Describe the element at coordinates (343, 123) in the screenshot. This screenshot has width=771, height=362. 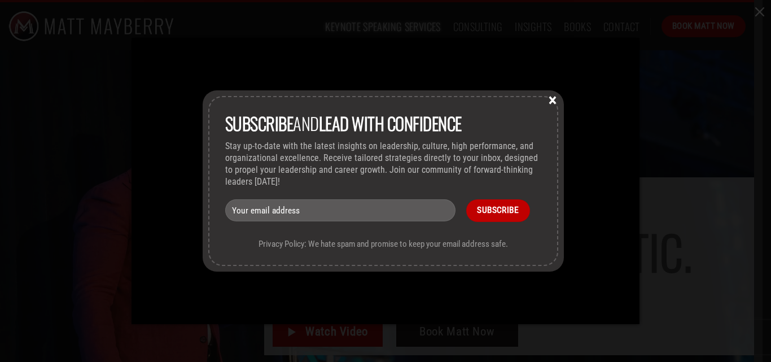
I see `span: and` at that location.